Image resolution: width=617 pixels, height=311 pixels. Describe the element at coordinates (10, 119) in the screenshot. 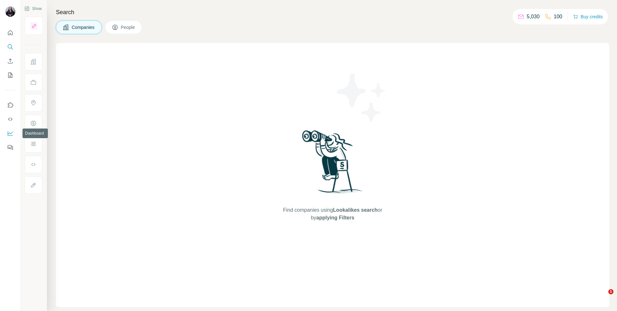

I see `button: Use Surfe API` at that location.